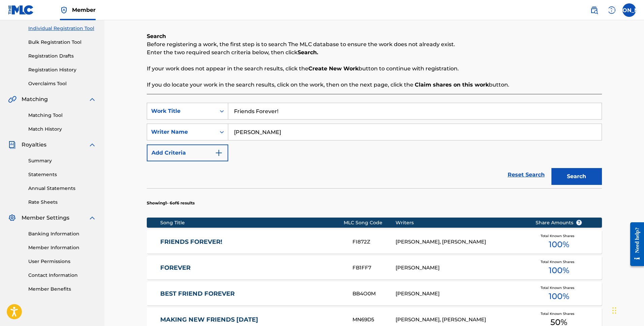 Image resolution: width=644 pixels, height=326 pixels. What do you see at coordinates (34, 145) in the screenshot?
I see `span: Royalties` at bounding box center [34, 145].